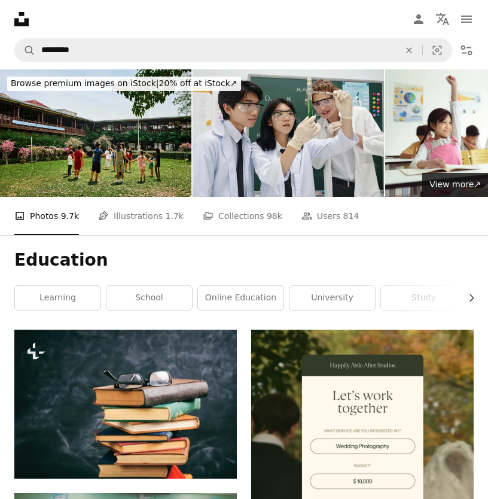 The image size is (488, 499). What do you see at coordinates (124, 83) in the screenshot?
I see `span: 20% off at iStock ↗` at bounding box center [124, 83].